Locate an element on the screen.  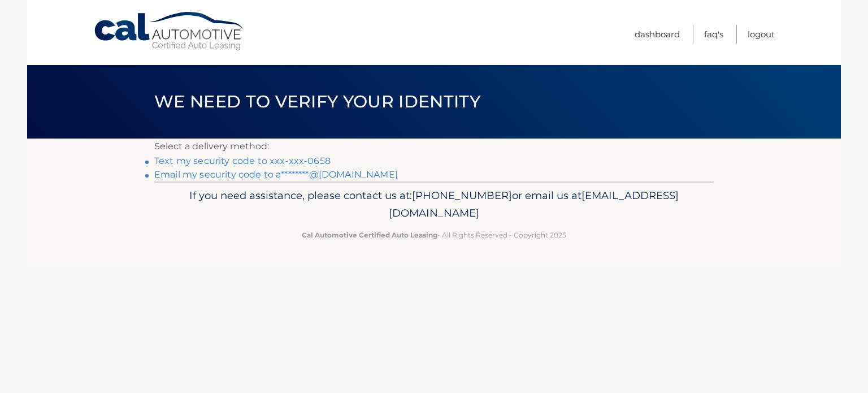
p: If you need assistance, please contact us at: or email us at is located at coordinates (434, 205).